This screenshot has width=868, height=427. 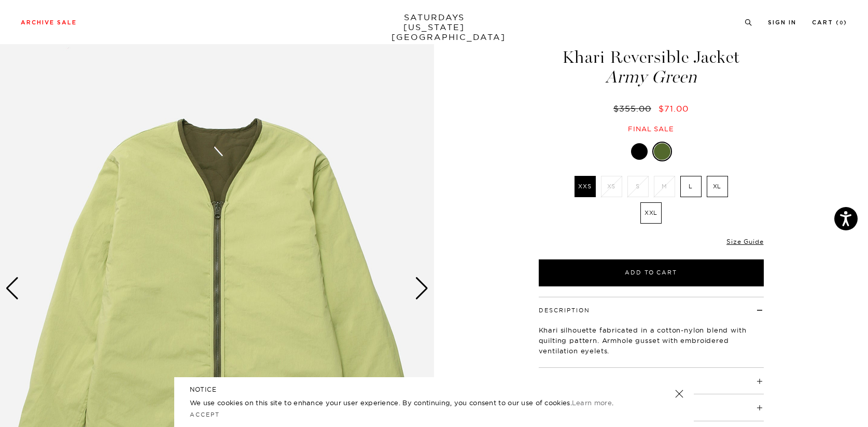 I want to click on label: L, so click(x=690, y=186).